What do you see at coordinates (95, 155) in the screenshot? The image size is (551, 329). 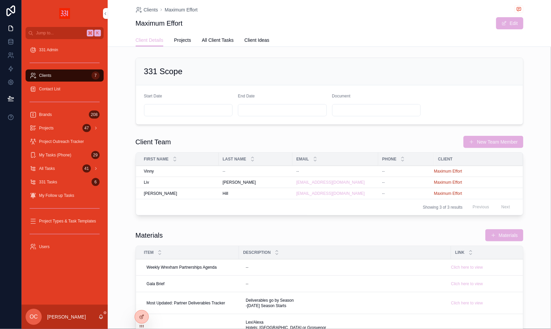 I see `div: 29` at bounding box center [95, 155].